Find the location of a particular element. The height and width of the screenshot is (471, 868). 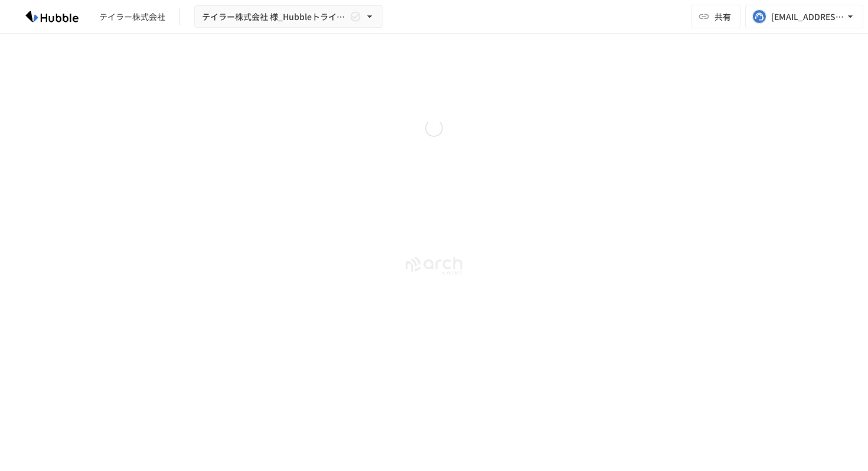

span: テイラー株式会社 様_Hubbleトライアル導入資料 is located at coordinates (275, 16).